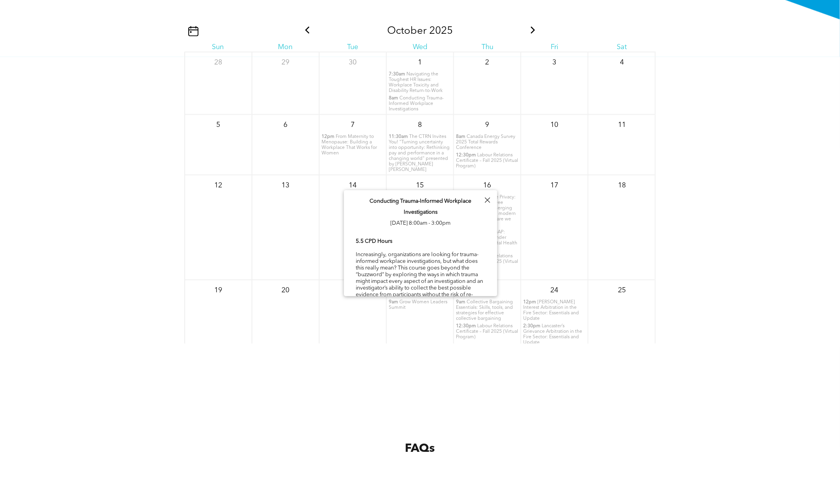  What do you see at coordinates (374, 241) in the screenshot?
I see `b: 5.5 CPD Hours` at bounding box center [374, 241].